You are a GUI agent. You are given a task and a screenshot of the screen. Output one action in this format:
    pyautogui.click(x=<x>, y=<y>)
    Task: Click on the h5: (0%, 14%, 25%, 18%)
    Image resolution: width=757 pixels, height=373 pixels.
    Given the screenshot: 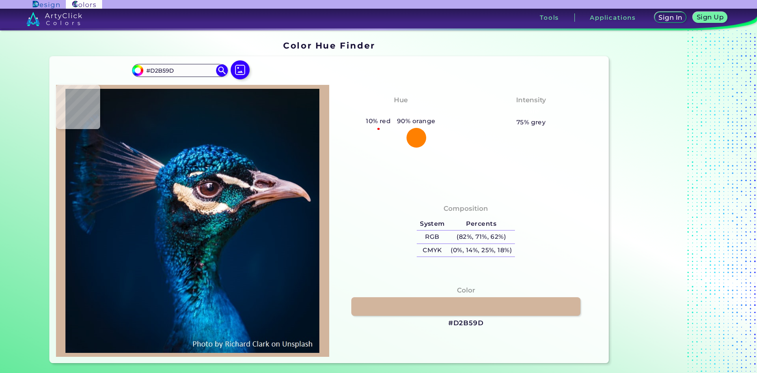 What is the action you would take?
    pyautogui.click(x=481, y=250)
    